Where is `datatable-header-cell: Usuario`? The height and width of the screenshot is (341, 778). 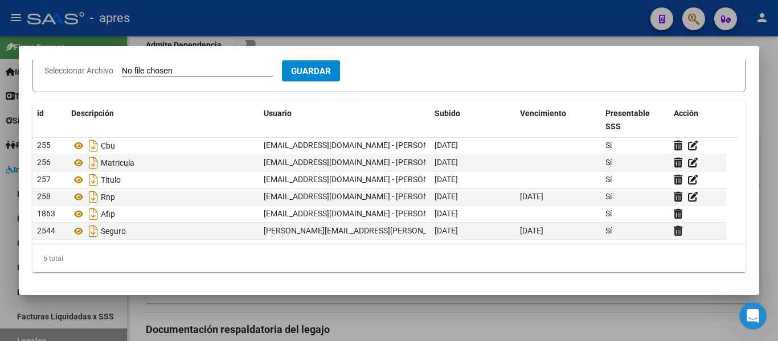
datatable-header-cell: Usuario is located at coordinates (345, 120).